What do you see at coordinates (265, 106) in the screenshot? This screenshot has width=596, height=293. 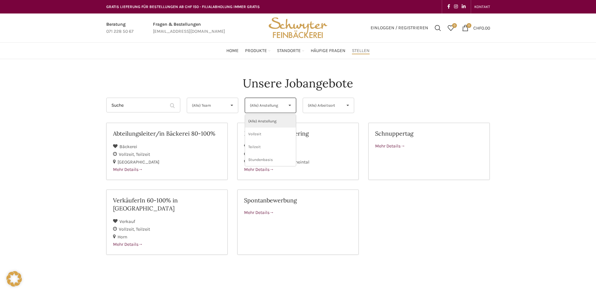 I see `span: (Alle) Anstellung` at bounding box center [265, 106].